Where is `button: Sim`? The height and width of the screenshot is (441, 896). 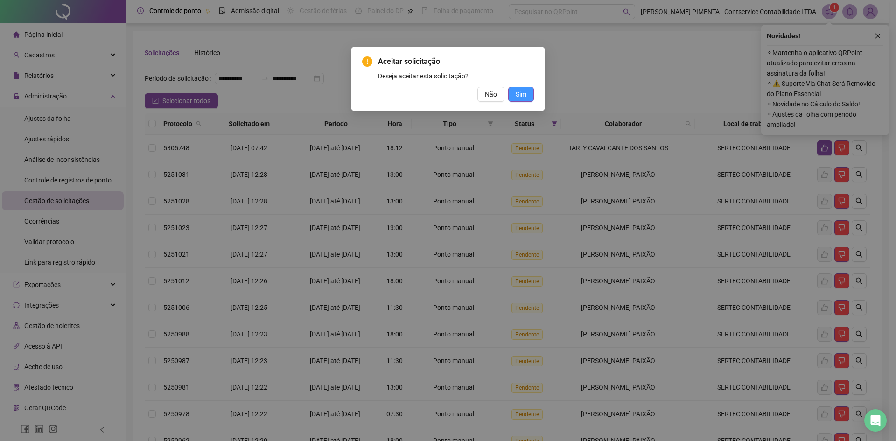
button: Sim is located at coordinates (521, 94).